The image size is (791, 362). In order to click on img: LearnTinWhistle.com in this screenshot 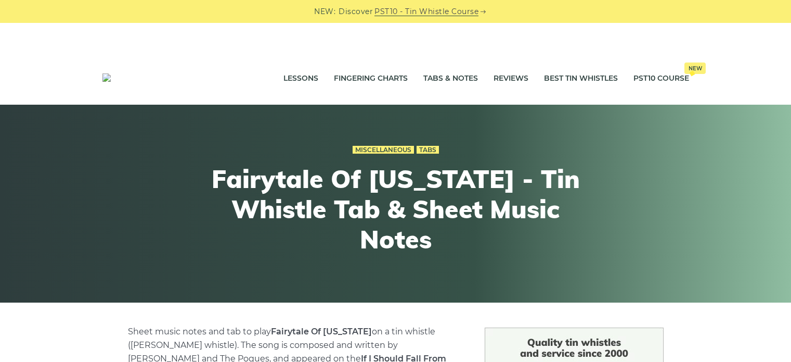, I will do `click(107, 78)`.